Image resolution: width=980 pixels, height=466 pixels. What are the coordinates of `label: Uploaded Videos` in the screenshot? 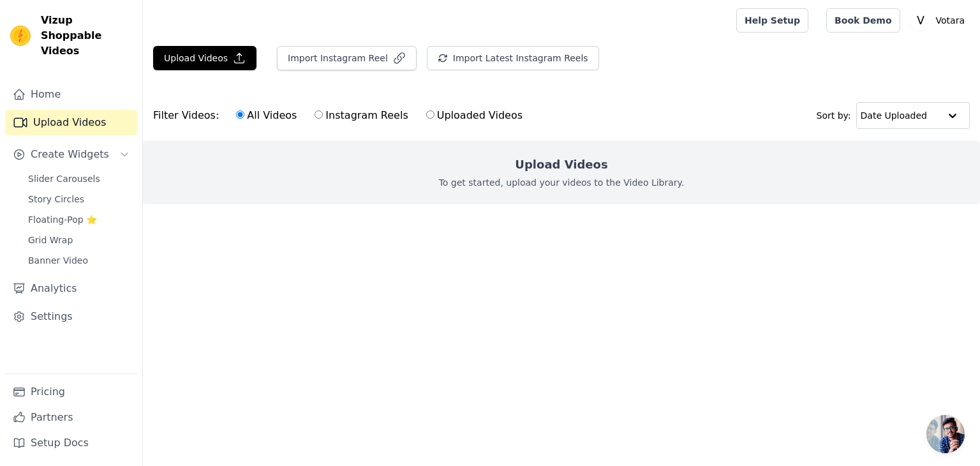 It's located at (474, 115).